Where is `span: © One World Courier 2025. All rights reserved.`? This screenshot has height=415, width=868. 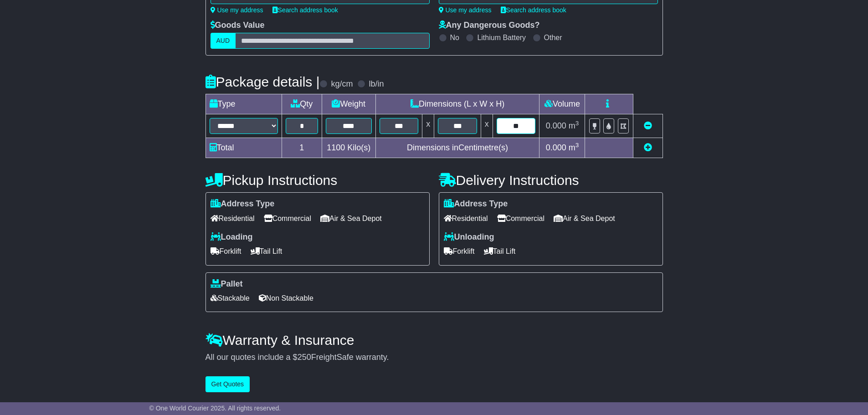
span: © One World Courier 2025. All rights reserved. is located at coordinates (215, 408).